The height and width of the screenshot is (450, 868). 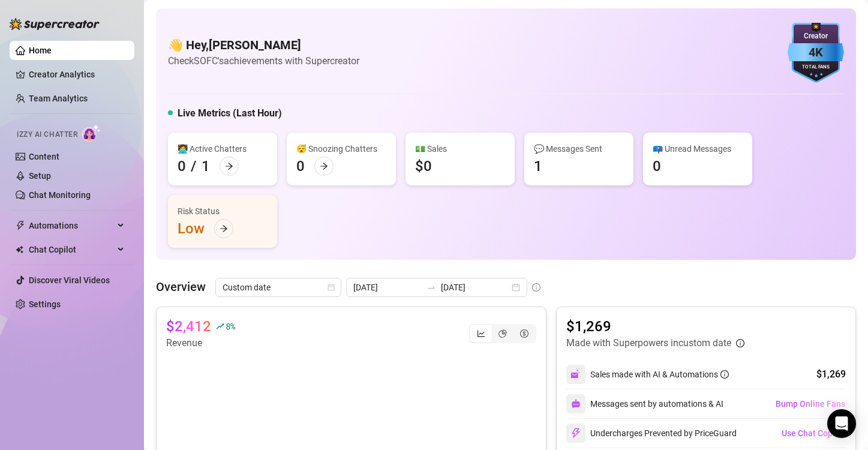 I want to click on span: thunderbolt, so click(x=21, y=226).